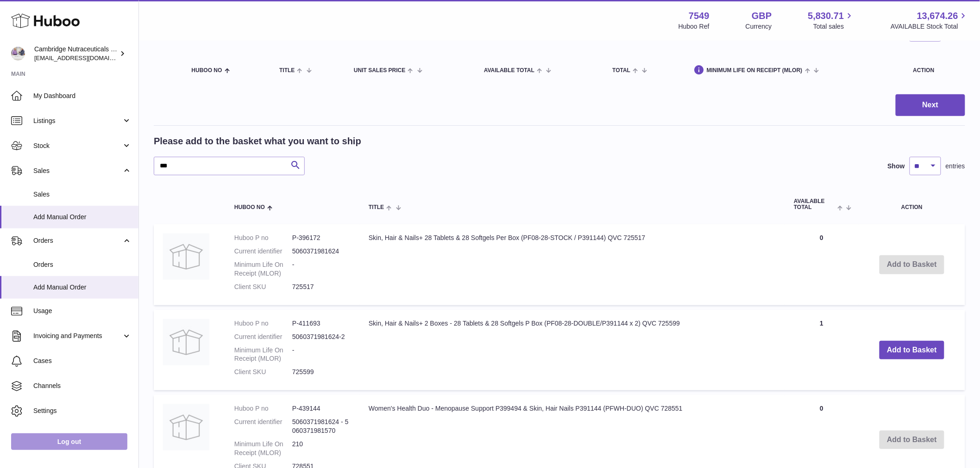  Describe the element at coordinates (321, 238) in the screenshot. I see `dd: P-396172` at that location.